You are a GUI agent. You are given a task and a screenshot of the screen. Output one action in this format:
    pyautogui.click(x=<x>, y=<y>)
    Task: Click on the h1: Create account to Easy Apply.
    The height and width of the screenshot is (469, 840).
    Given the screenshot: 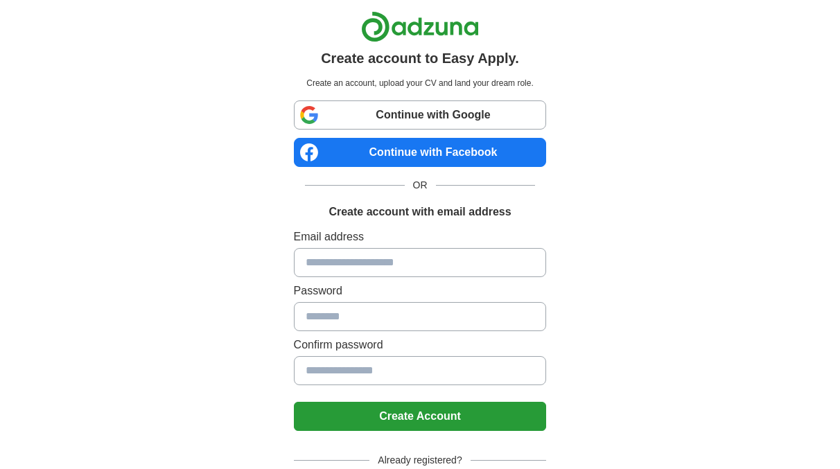 What is the action you would take?
    pyautogui.click(x=420, y=58)
    